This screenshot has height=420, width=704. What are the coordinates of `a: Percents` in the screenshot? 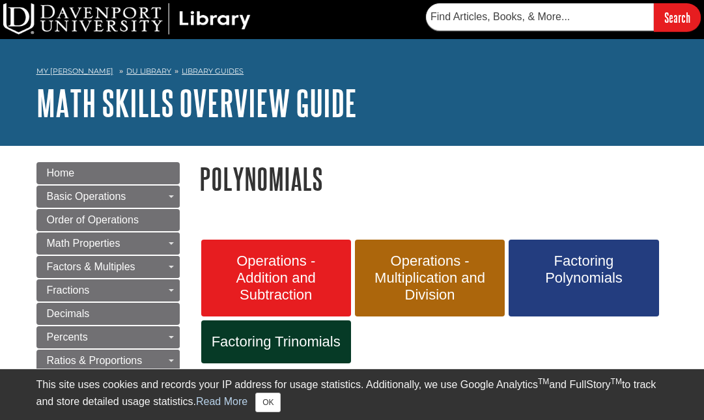 It's located at (108, 337).